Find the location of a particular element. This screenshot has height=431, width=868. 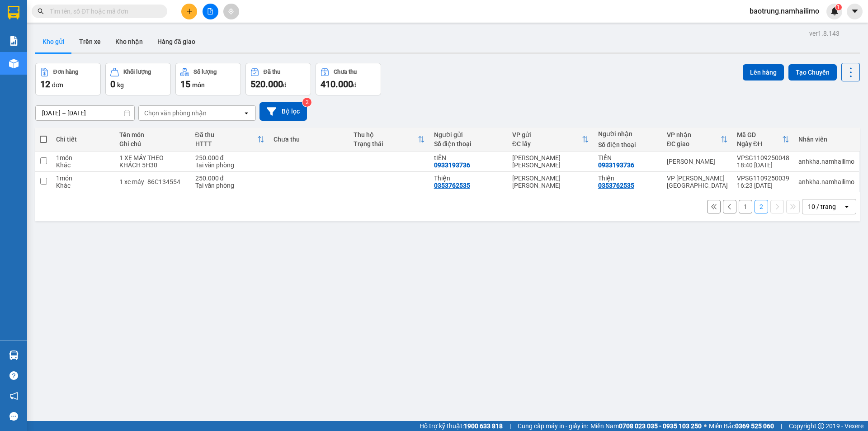

span: 1 is located at coordinates (838, 8).